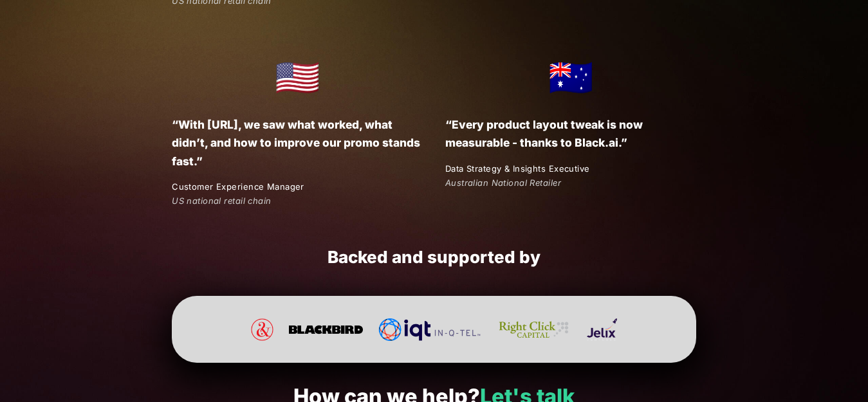 The image size is (868, 402). What do you see at coordinates (503, 183) in the screenshot?
I see `em: Australian National Retailer` at bounding box center [503, 183].